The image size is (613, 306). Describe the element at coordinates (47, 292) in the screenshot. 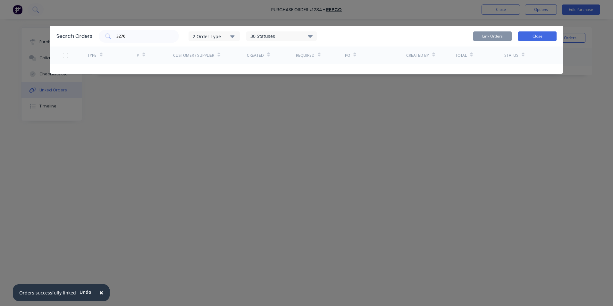

I see `div: Orders successfully linked` at that location.